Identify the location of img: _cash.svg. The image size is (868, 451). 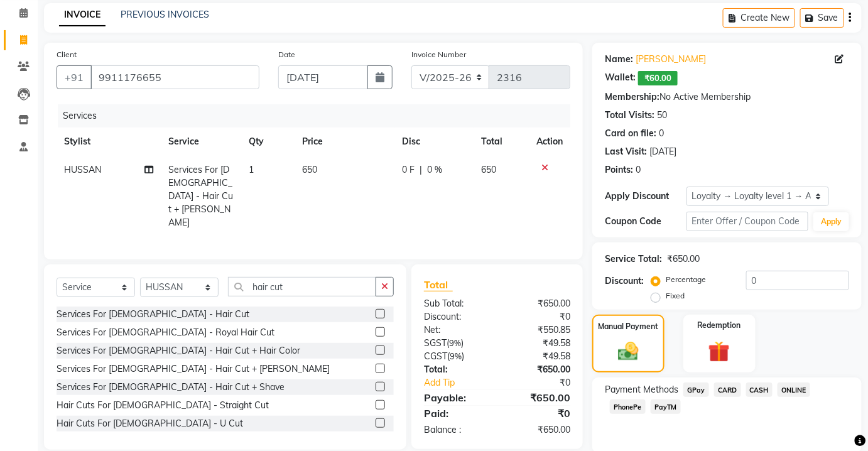
(629, 352).